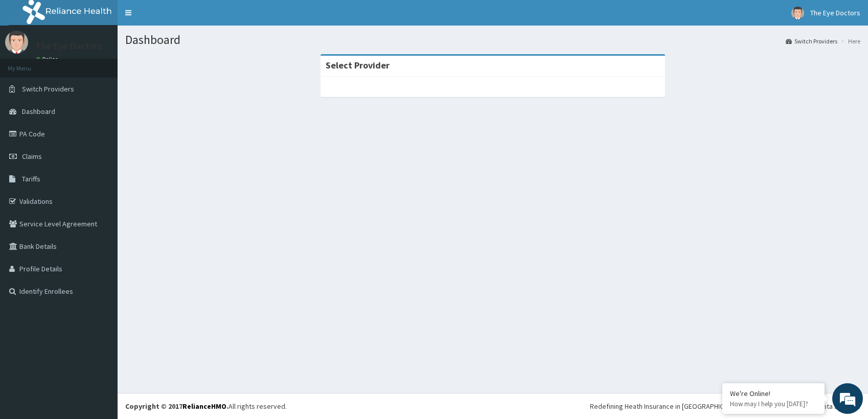 The image size is (868, 419). Describe the element at coordinates (773, 404) in the screenshot. I see `p: How may I help you today?` at that location.